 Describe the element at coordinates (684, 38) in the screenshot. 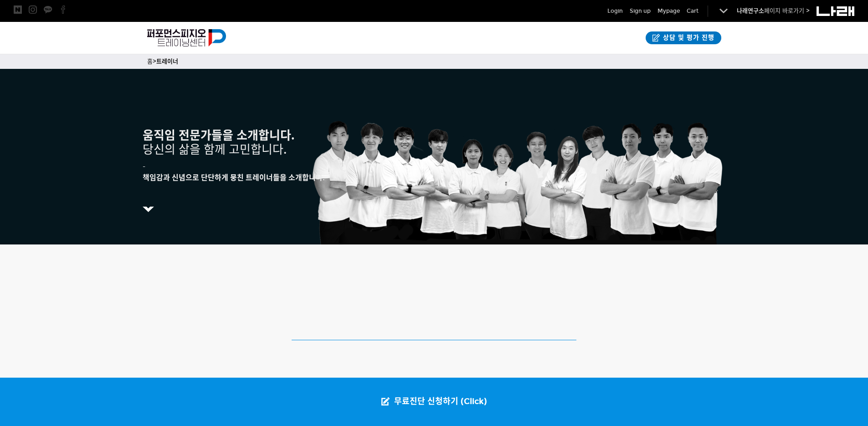

I see `a: 상담 및 평가 진행` at that location.